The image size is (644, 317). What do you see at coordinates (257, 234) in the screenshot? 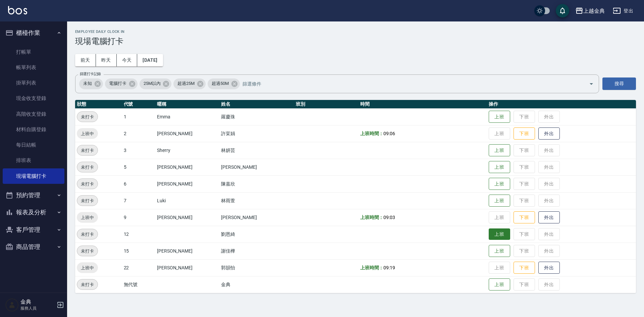
I see `td: 劉恩綺` at bounding box center [257, 234].